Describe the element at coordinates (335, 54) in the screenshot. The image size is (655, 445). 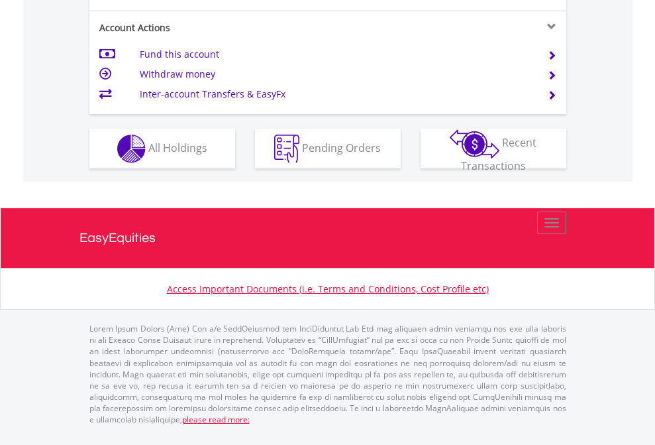
I see `td: Fund this account` at that location.